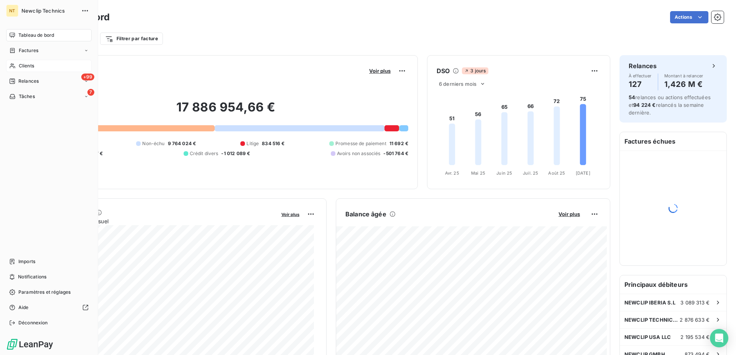 The image size is (736, 355). What do you see at coordinates (683, 84) in the screenshot?
I see `h4: 1,426 M €` at bounding box center [683, 84].